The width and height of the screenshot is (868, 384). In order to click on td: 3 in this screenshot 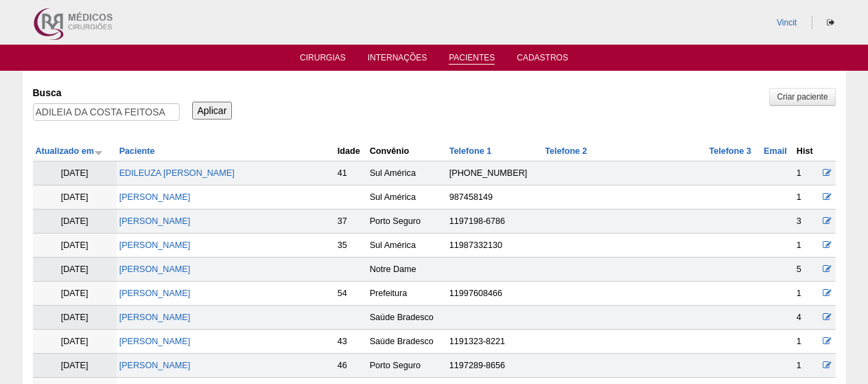, I will do `click(806, 221)`.